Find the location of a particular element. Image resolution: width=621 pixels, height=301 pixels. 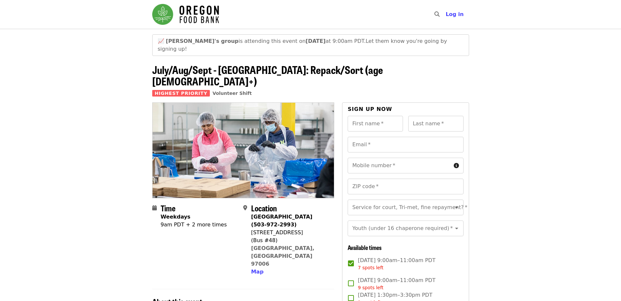

input: Last name is located at coordinates (436, 124).